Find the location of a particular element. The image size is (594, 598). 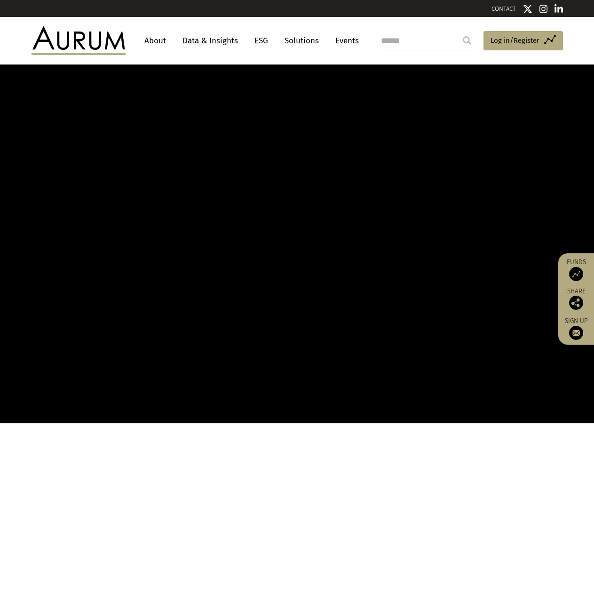

a: Funds is located at coordinates (577, 269).